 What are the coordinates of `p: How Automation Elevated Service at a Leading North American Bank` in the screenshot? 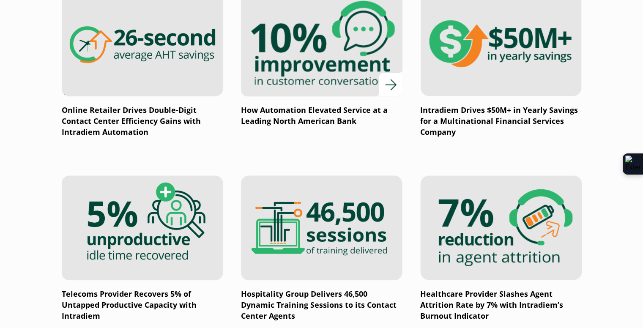 It's located at (322, 116).